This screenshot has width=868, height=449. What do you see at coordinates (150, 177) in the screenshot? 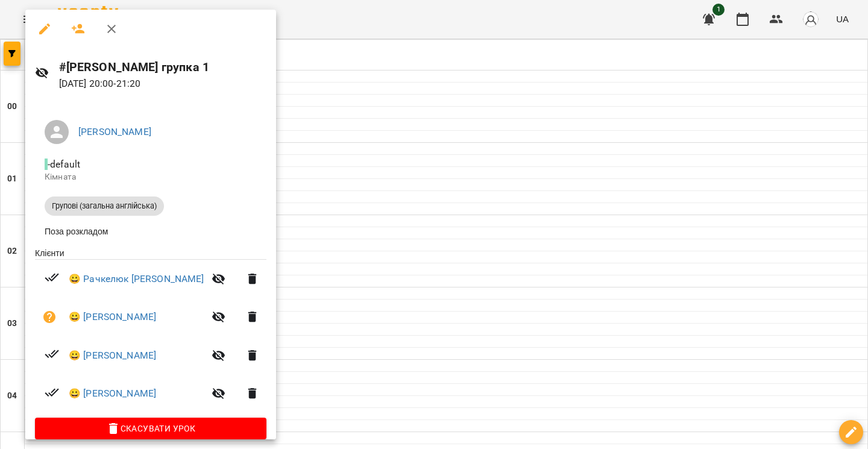
I see `p: Кімната` at bounding box center [150, 177].